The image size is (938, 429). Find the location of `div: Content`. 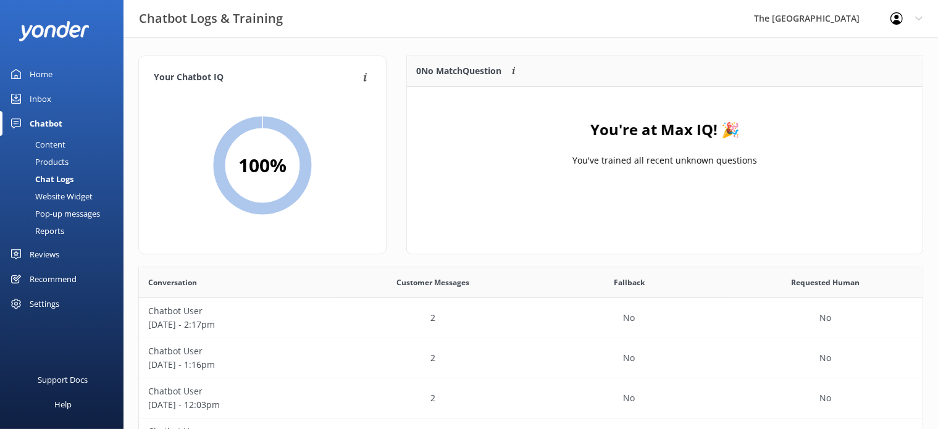

div: Content is located at coordinates (36, 145).